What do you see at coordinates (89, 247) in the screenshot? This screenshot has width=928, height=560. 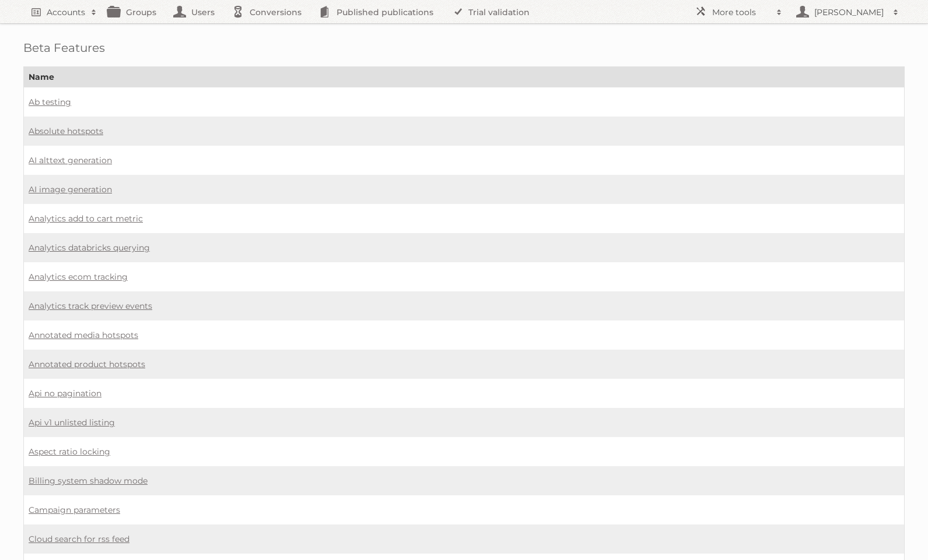 I see `a: Analytics databricks querying` at bounding box center [89, 247].